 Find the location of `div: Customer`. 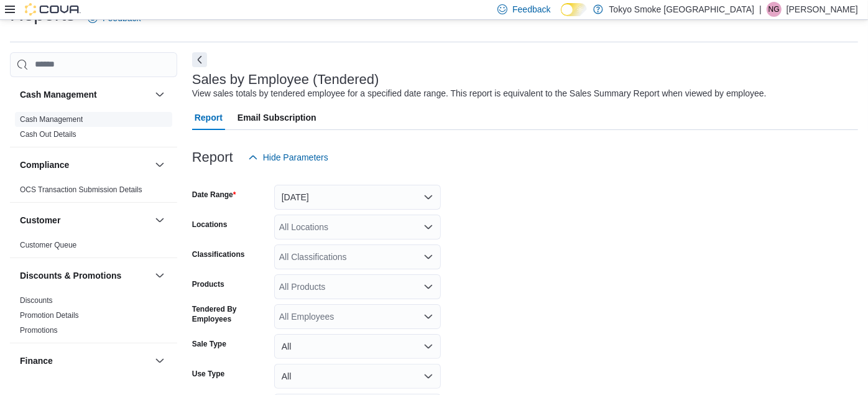

div: Customer is located at coordinates (93, 248).